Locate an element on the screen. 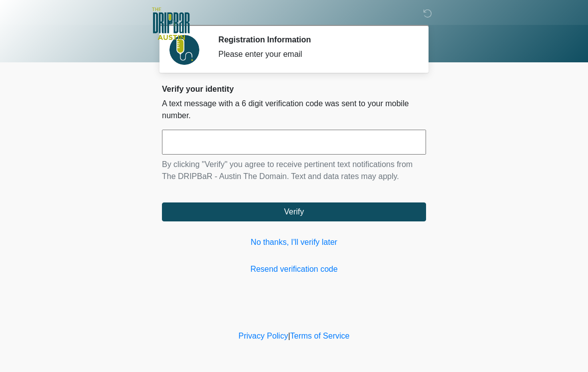 The height and width of the screenshot is (372, 588). button: Verify is located at coordinates (294, 212).